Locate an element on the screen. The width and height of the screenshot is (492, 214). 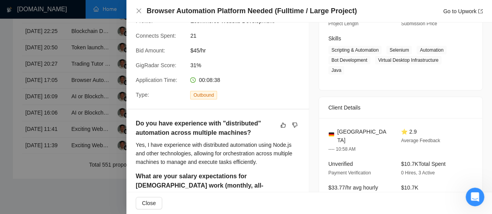
div: Client Details is located at coordinates (401, 108).